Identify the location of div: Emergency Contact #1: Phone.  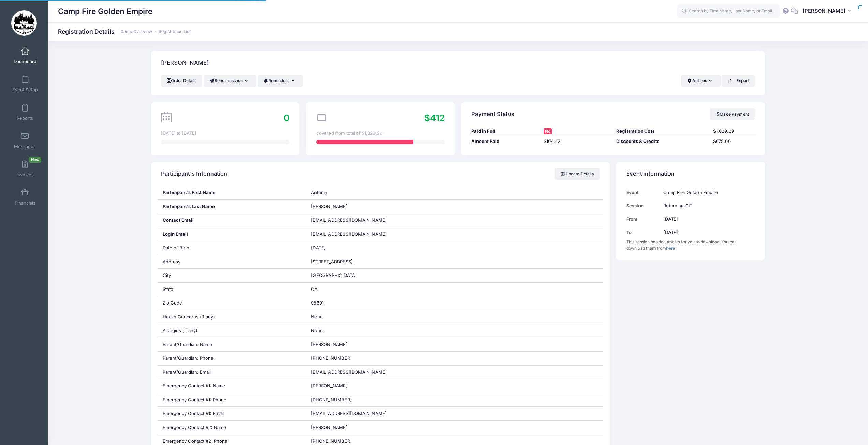
(231, 400).